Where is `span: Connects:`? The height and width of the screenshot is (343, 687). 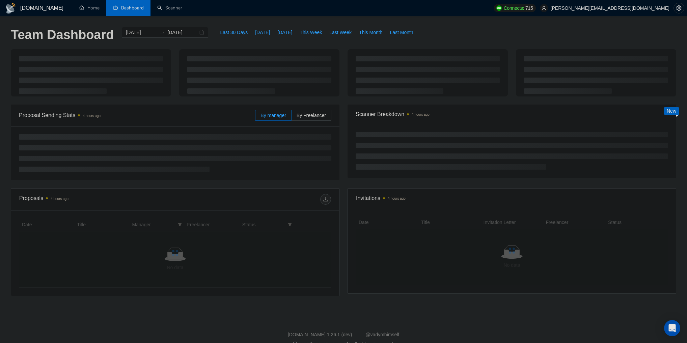
span: Connects: is located at coordinates (514, 8).